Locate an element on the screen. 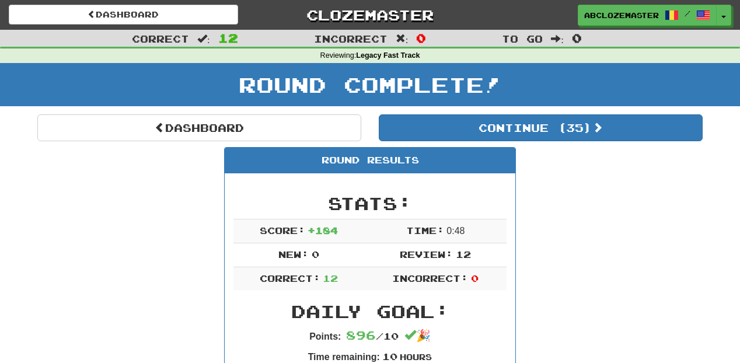 Image resolution: width=740 pixels, height=363 pixels. span: AbClozemaster is located at coordinates (622, 15).